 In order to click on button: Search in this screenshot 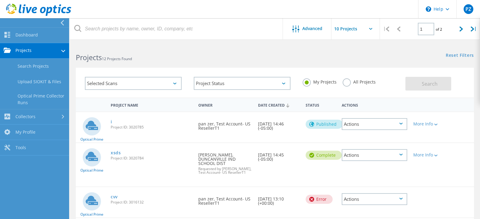, I will do `click(428, 83)`.